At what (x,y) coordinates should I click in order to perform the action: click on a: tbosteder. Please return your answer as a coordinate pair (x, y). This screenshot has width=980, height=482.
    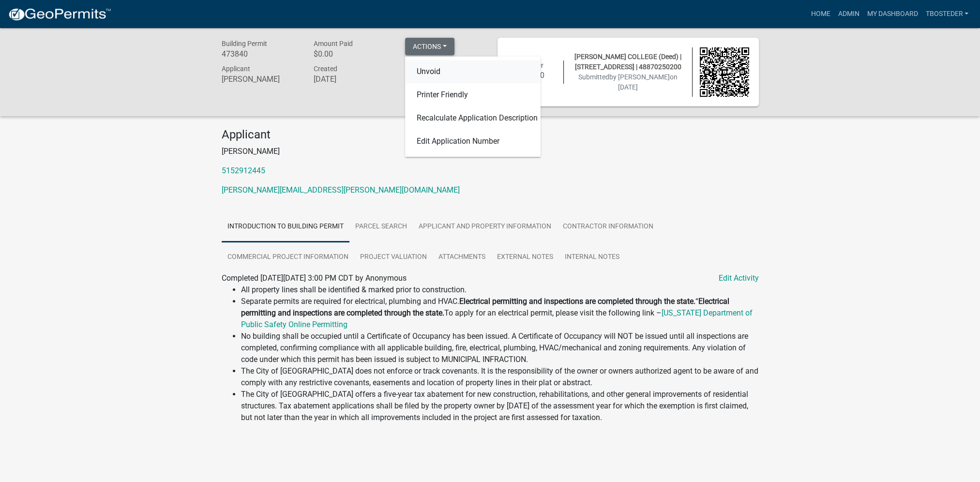
    Looking at the image, I should click on (947, 14).